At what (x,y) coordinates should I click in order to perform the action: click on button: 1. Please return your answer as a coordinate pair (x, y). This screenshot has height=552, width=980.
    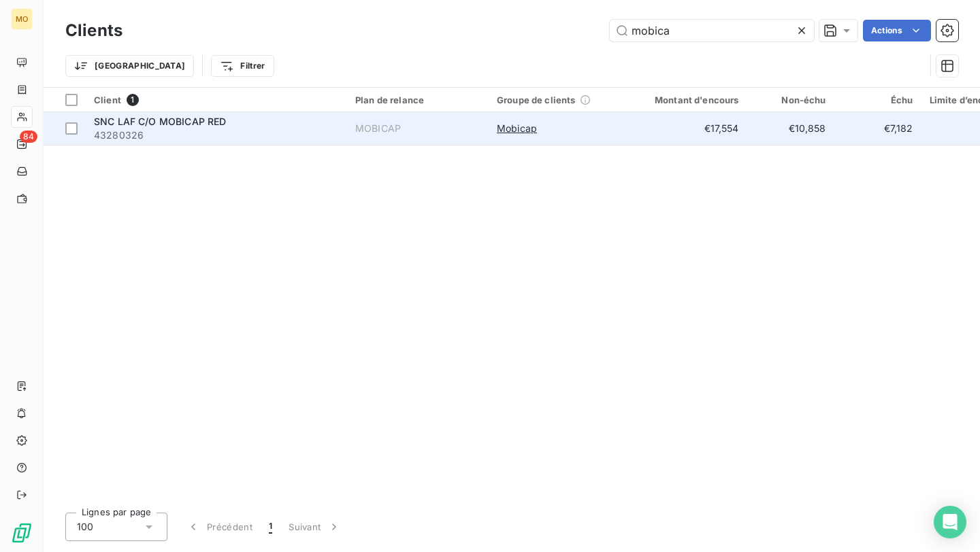
    Looking at the image, I should click on (270, 527).